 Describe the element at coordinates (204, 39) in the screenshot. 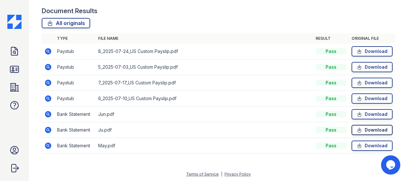

I see `th: File name` at that location.